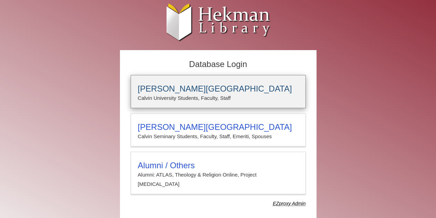  Describe the element at coordinates (218, 165) in the screenshot. I see `h3: Alumni / Others` at that location.